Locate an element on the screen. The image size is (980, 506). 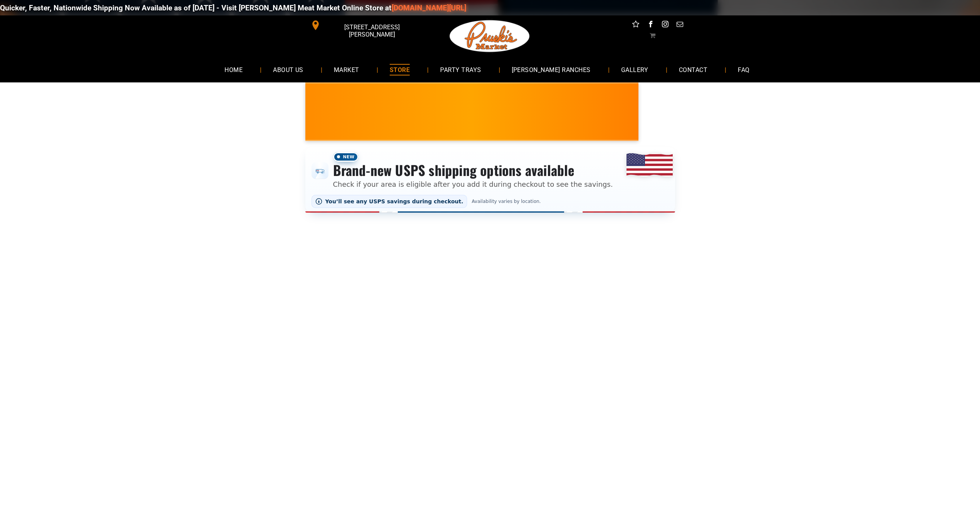
a: Social network is located at coordinates (636, 25).